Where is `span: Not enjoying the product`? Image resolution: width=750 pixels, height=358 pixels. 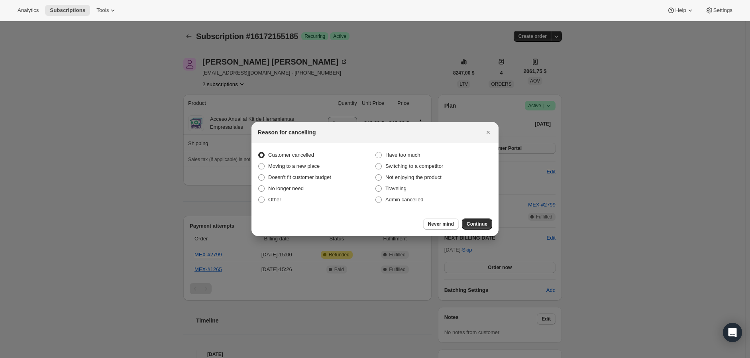 span: Not enjoying the product is located at coordinates (413, 177).